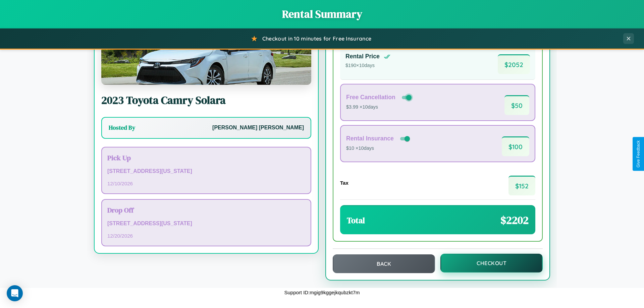 The width and height of the screenshot is (644, 308). What do you see at coordinates (384, 264) in the screenshot?
I see `button: Back` at bounding box center [384, 264].